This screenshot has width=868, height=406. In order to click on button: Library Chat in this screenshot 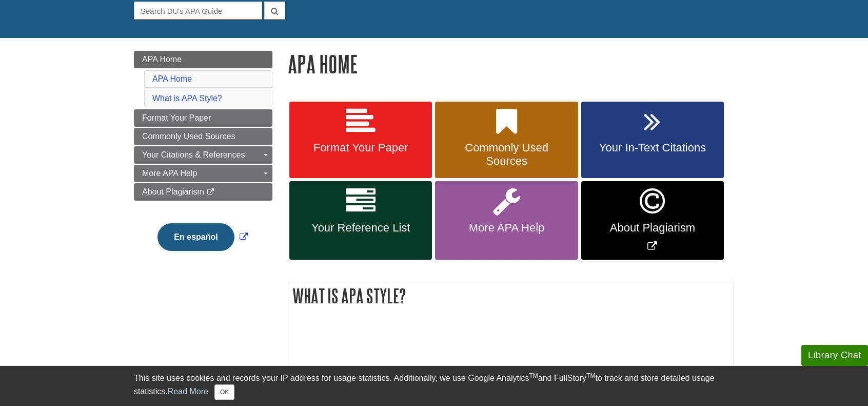, I will do `click(834, 355)`.